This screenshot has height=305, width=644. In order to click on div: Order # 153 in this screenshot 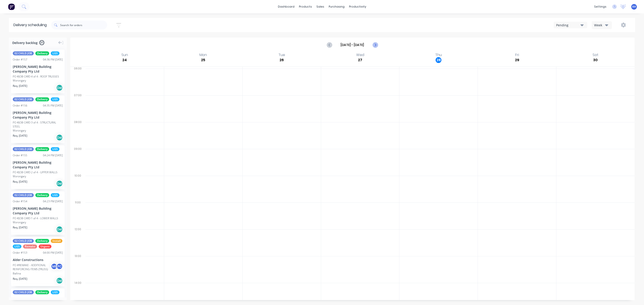, I will do `click(20, 253)`.